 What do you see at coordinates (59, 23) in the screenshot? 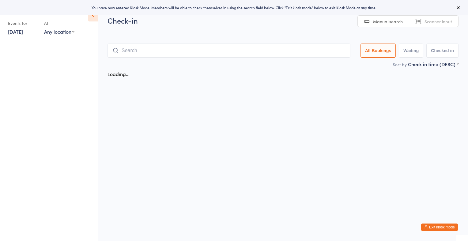
I see `div: At` at bounding box center [59, 23].